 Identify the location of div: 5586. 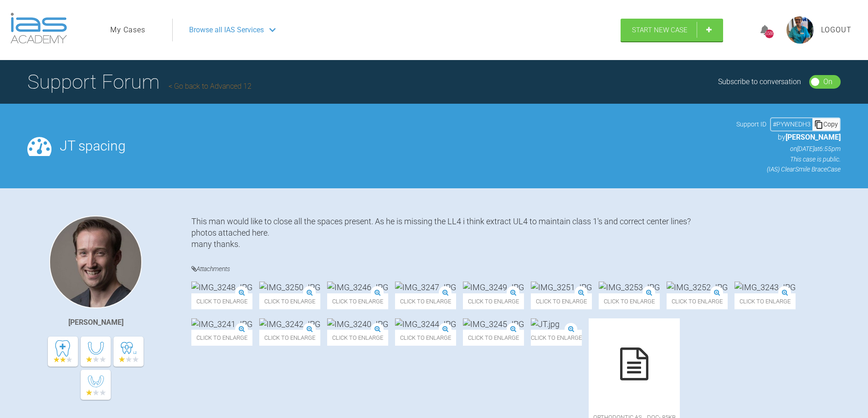
(769, 33).